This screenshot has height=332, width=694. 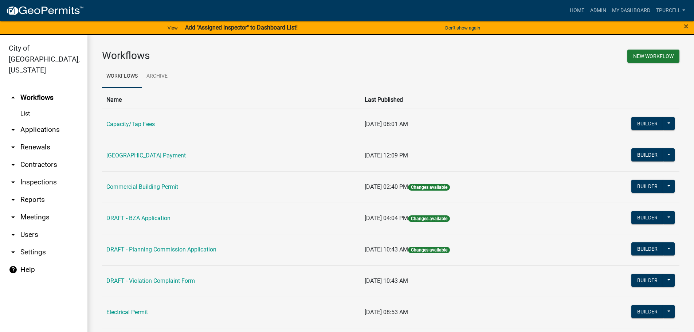 What do you see at coordinates (151, 281) in the screenshot?
I see `a: DRAFT - Violation Complaint Form` at bounding box center [151, 281].